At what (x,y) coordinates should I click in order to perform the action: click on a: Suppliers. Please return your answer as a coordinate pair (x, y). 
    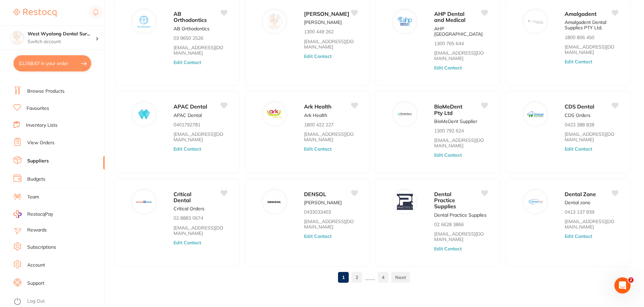
    Looking at the image, I should click on (38, 161).